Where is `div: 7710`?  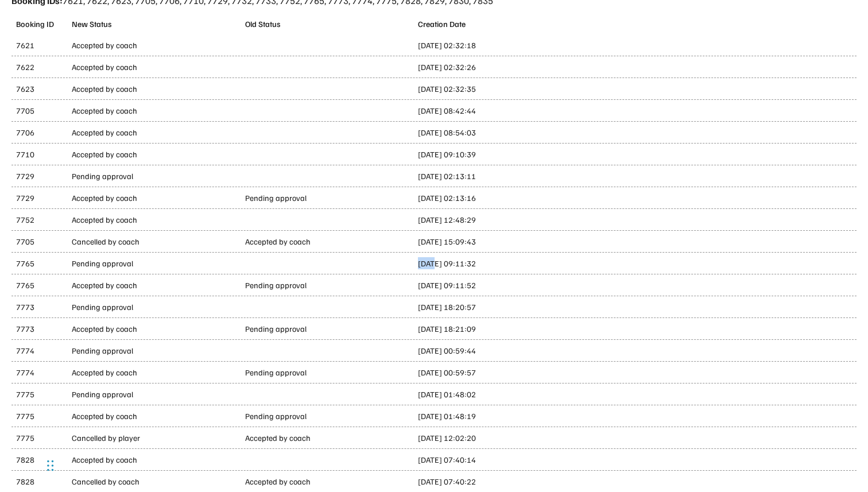
div: 7710 is located at coordinates (41, 154).